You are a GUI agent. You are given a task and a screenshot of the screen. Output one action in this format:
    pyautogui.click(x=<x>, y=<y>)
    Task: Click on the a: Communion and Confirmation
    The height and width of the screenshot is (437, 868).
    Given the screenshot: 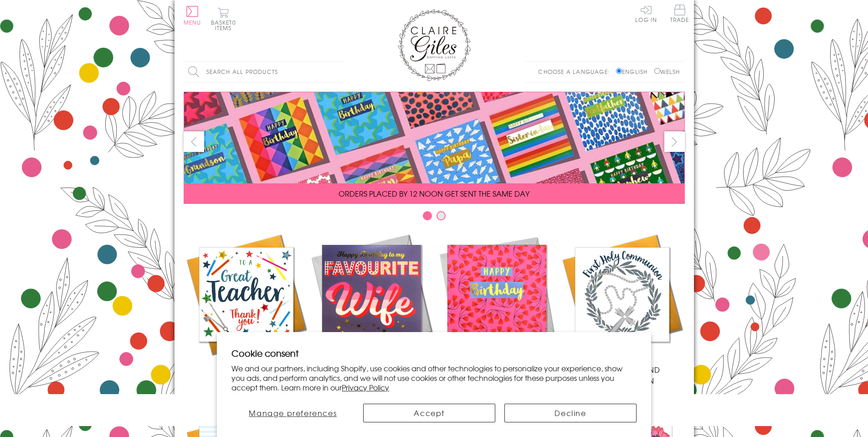 What is the action you would take?
    pyautogui.click(x=622, y=309)
    